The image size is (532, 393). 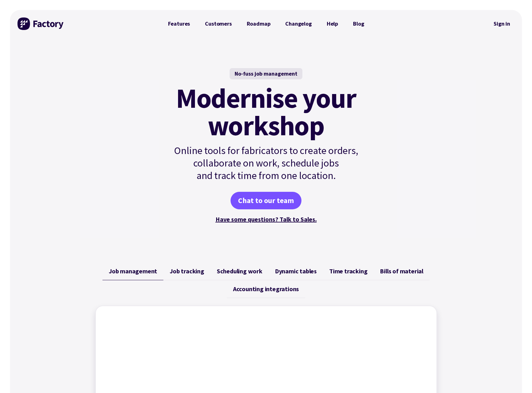 I want to click on a: Customers, so click(x=218, y=24).